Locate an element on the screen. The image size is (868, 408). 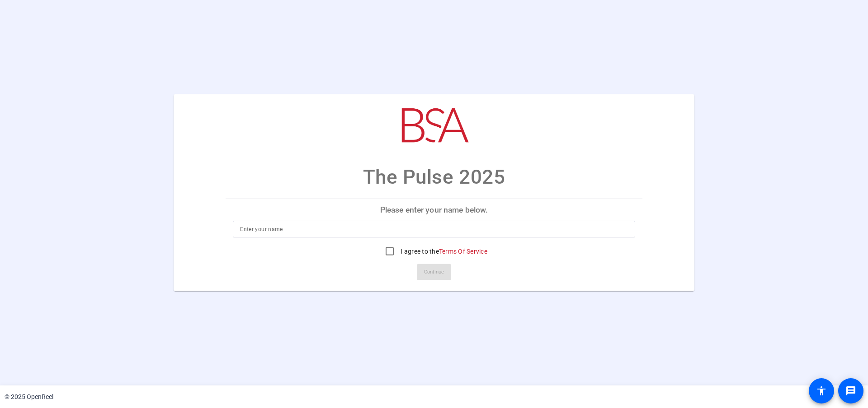
img: company-logo is located at coordinates (434, 126).